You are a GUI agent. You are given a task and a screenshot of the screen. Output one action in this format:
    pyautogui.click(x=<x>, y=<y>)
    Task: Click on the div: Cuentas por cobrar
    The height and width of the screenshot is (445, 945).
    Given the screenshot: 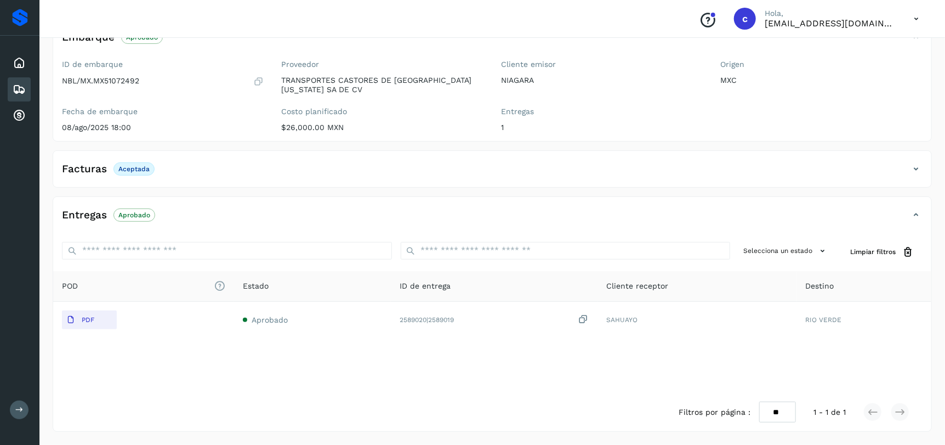 What is the action you would take?
    pyautogui.click(x=19, y=116)
    